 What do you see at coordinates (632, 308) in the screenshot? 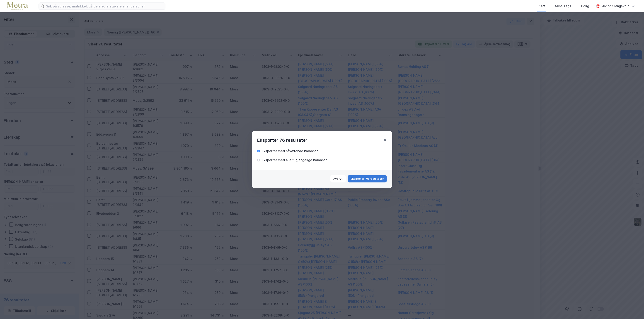
I see `div: Kontrollprogram for chat` at bounding box center [632, 308].